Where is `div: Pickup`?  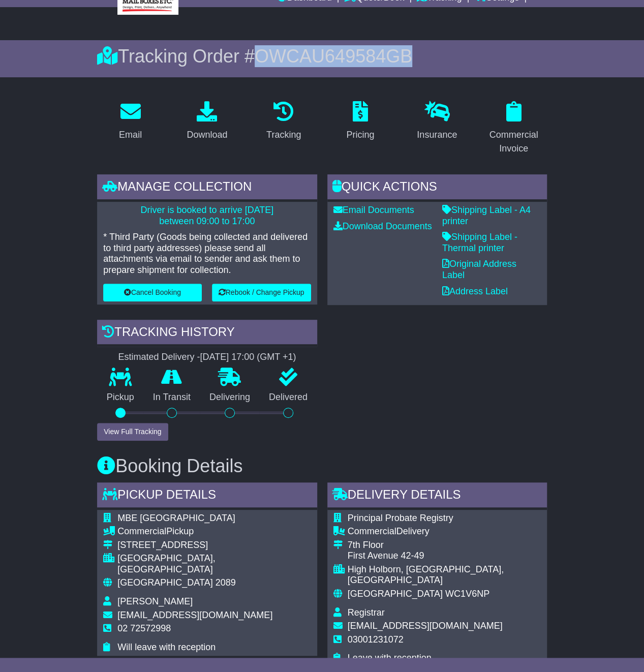
div: Pickup is located at coordinates (214, 532).